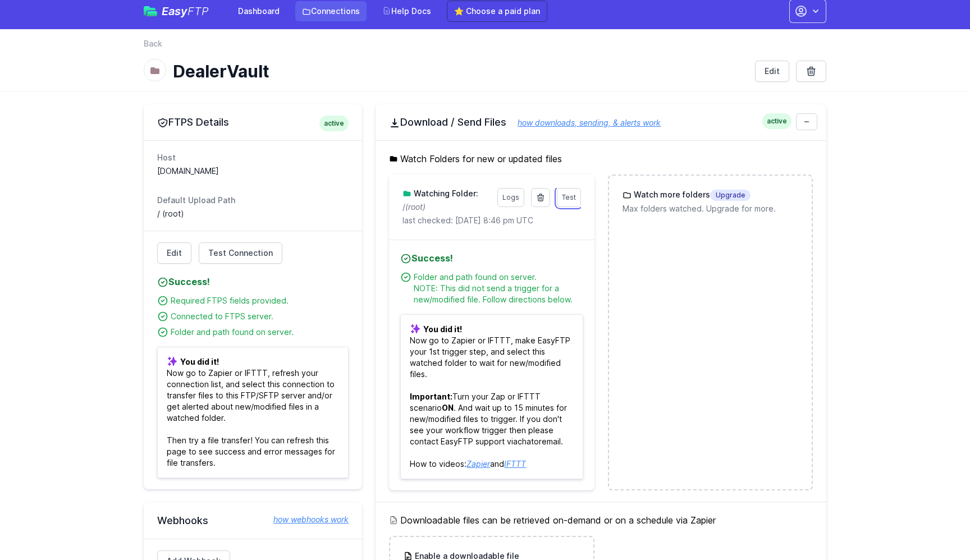 The height and width of the screenshot is (560, 970). Describe the element at coordinates (253, 521) in the screenshot. I see `h2: Webhooks` at that location.